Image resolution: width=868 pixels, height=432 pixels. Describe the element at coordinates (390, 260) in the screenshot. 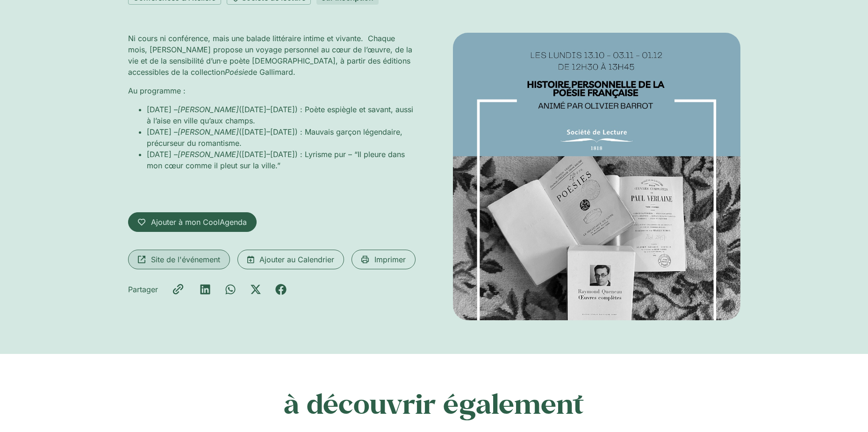

I see `span: Imprimer` at that location.